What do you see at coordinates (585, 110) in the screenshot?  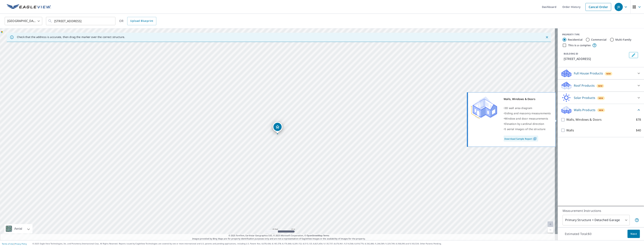 I see `p: Walls Products` at bounding box center [585, 110].